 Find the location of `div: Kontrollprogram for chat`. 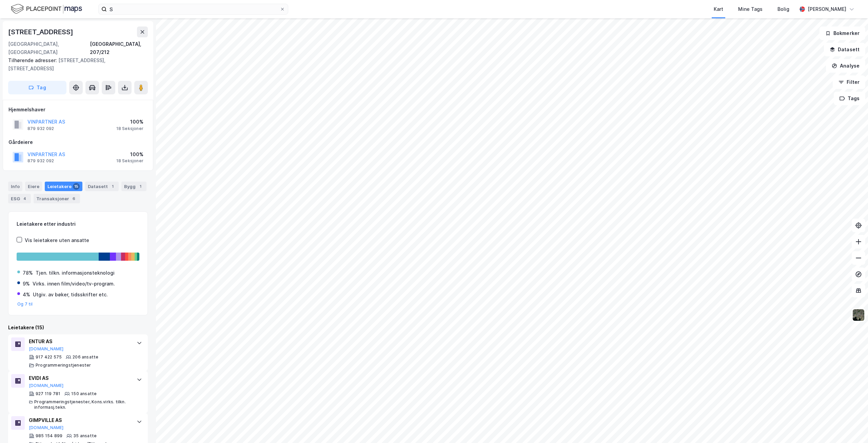

div: Kontrollprogram for chat is located at coordinates (851, 427).